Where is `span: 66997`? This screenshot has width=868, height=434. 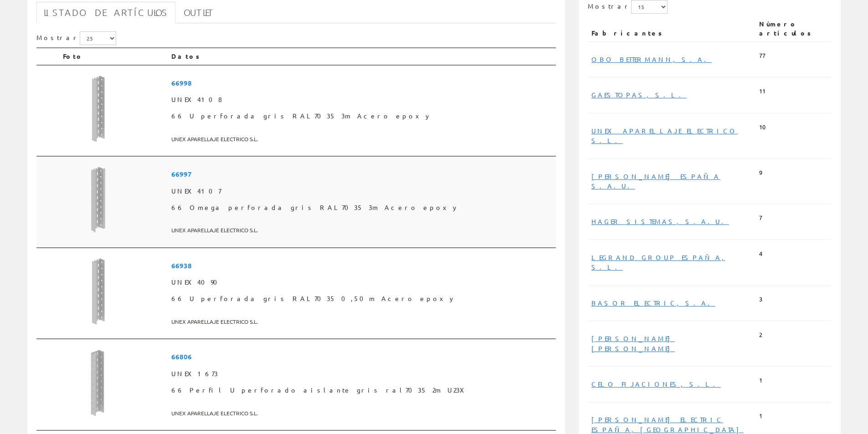
span: 66997 is located at coordinates (362, 174).